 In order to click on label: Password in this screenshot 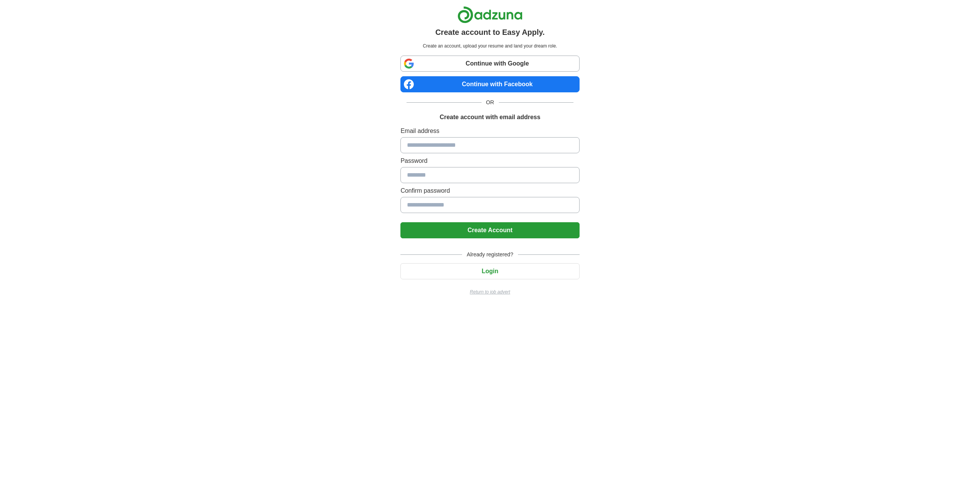, I will do `click(490, 161)`.